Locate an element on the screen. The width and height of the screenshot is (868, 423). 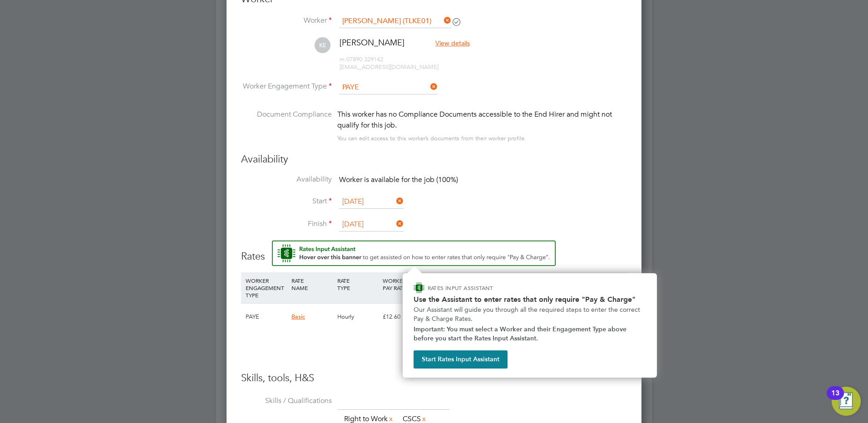
button: Open Resource Center, 13 new notifications is located at coordinates (846, 401).